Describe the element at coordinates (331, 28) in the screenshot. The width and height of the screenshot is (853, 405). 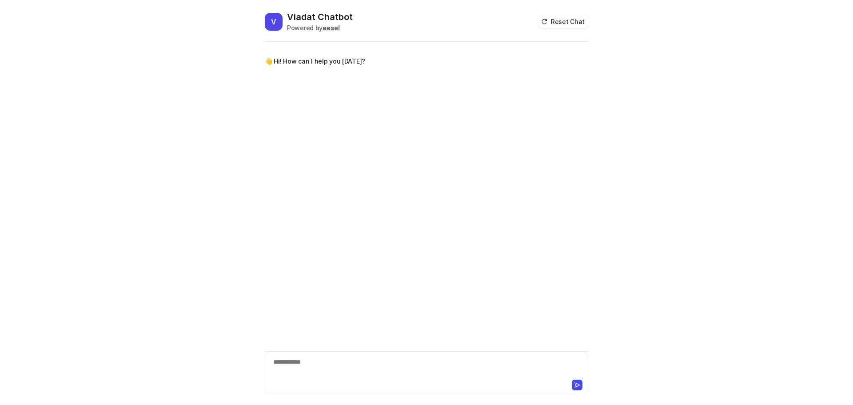
I see `b: eesel` at that location.